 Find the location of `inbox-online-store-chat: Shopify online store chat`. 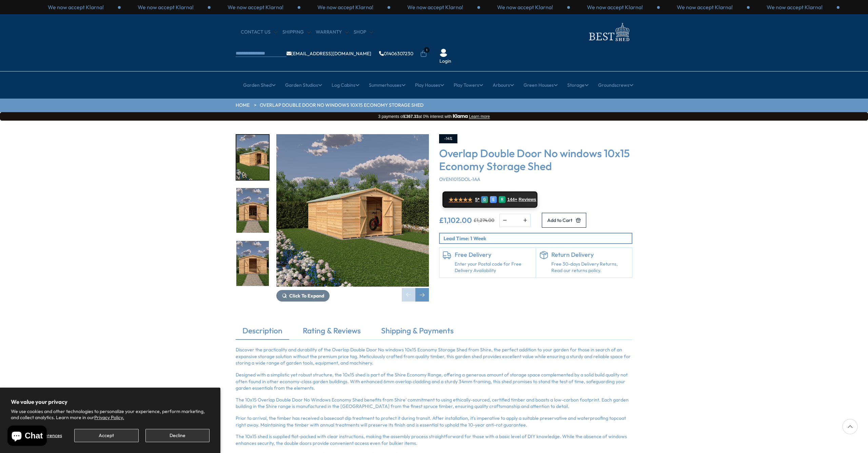

inbox-online-store-chat: Shopify online store chat is located at coordinates (27, 437).